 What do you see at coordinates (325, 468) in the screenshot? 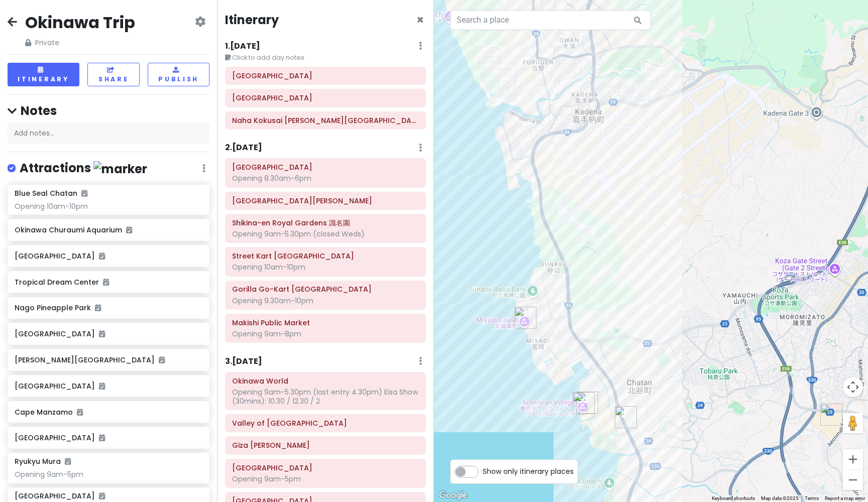
I see `h6: Okinawa Prefectural Peace Memorial Museum` at bounding box center [325, 468].